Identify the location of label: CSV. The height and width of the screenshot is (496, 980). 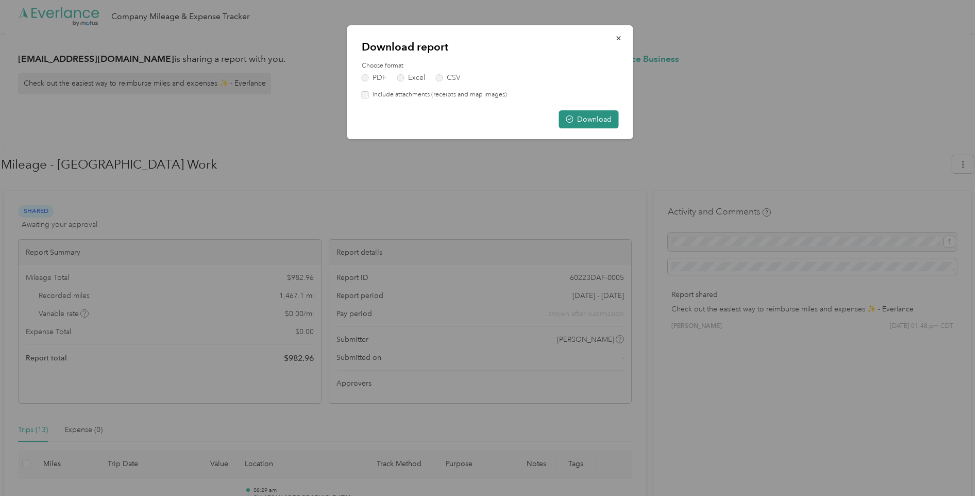
(448, 78).